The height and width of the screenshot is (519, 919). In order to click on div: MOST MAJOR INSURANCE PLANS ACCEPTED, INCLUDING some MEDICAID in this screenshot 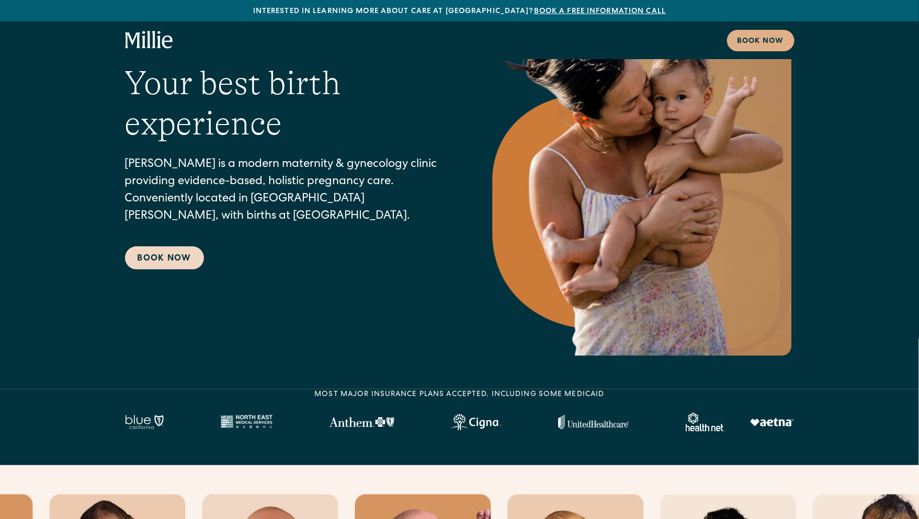, I will do `click(459, 395)`.